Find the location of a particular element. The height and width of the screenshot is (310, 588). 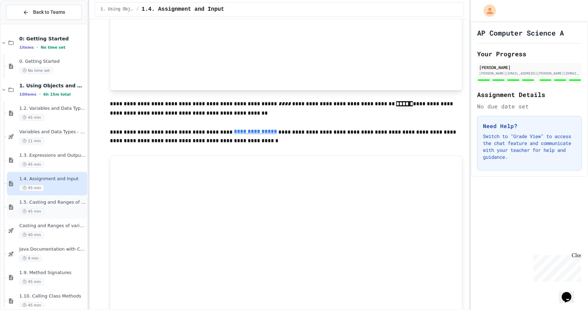

span: Casting and Ranges of variables - Quiz is located at coordinates (52, 225).